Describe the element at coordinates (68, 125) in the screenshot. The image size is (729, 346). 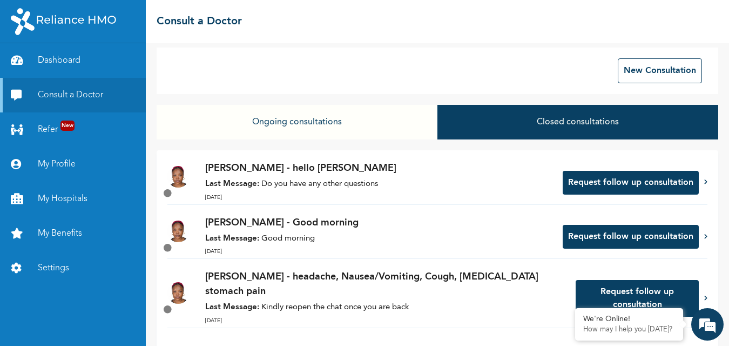
I see `span: New` at that location.